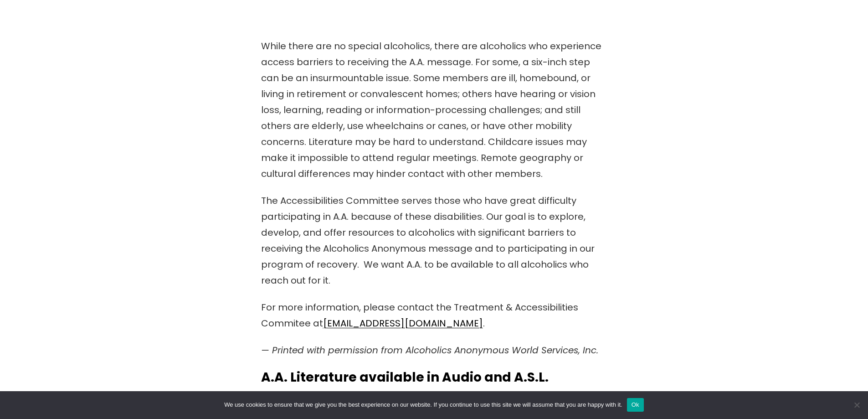 Image resolution: width=868 pixels, height=419 pixels. Describe the element at coordinates (434, 315) in the screenshot. I see `p: For more information, please contact the Treatment & Accessibilities Commitee at .` at that location.